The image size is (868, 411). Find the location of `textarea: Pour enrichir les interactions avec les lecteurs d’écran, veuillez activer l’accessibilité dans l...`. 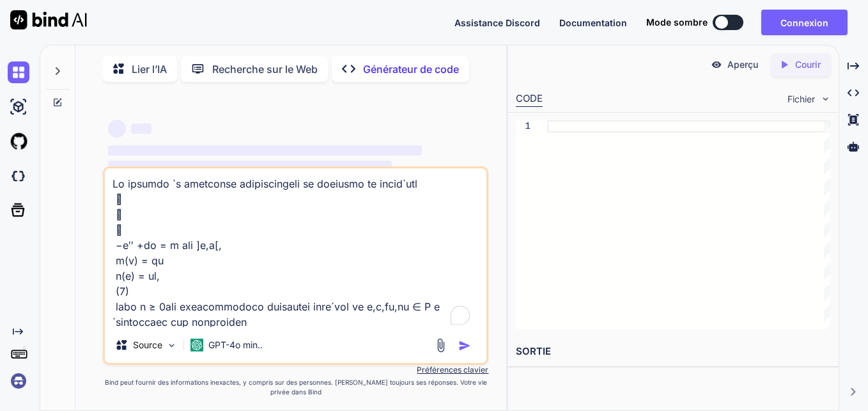

textarea: Pour enrichir les interactions avec les lecteurs d’écran, veuillez activer l’accessibilité dans l... is located at coordinates (296, 248).